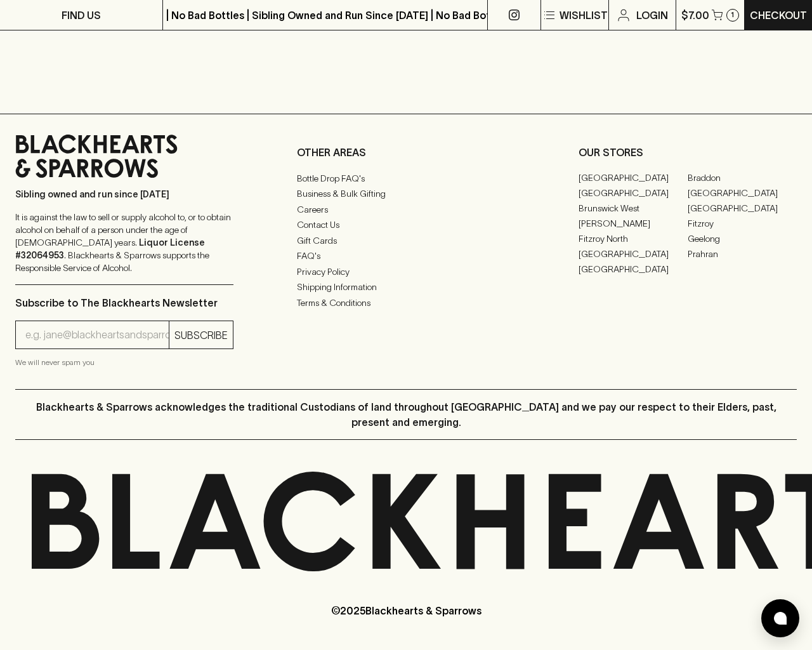 The height and width of the screenshot is (650, 812). Describe the element at coordinates (779, 16) in the screenshot. I see `p: Checkout` at that location.